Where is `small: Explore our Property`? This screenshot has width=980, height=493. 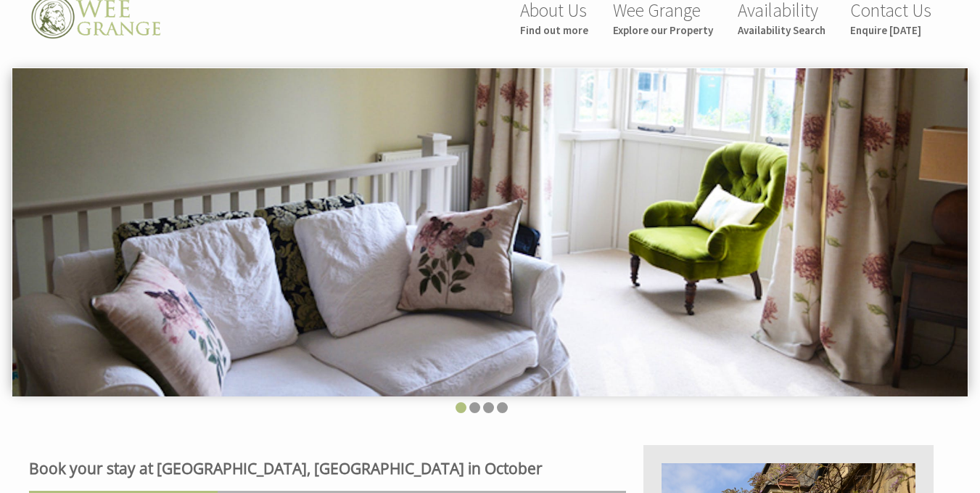
small: Explore our Property is located at coordinates (663, 30).